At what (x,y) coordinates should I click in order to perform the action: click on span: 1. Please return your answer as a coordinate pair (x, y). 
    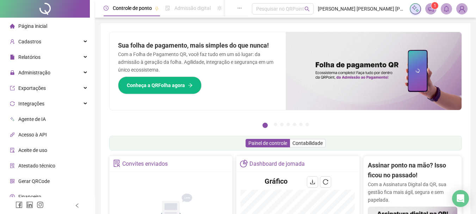
    Looking at the image, I should click on (435, 6).